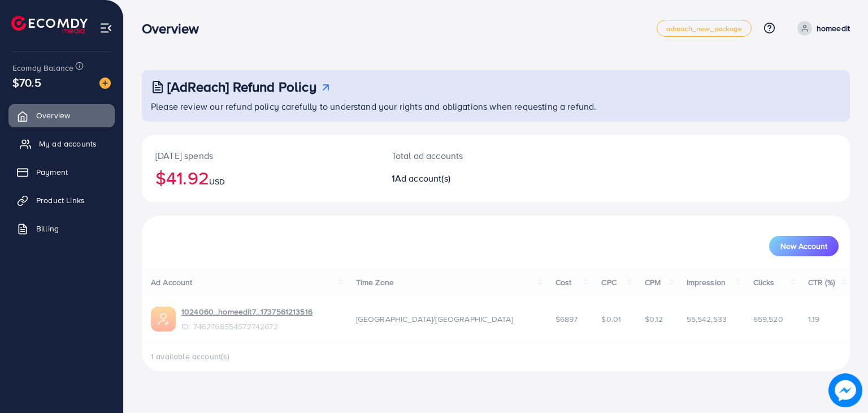 This screenshot has height=413, width=868. What do you see at coordinates (704, 28) in the screenshot?
I see `span: adreach_new_package` at bounding box center [704, 28].